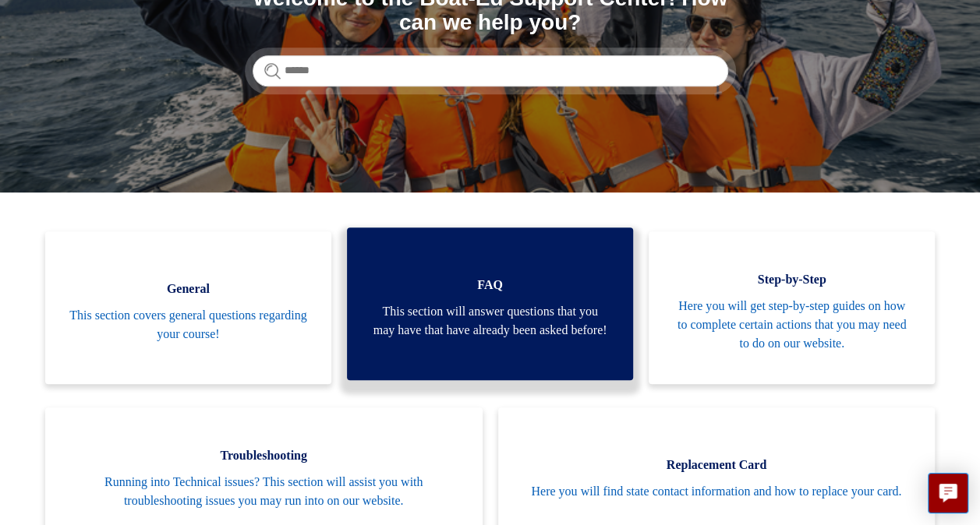 This screenshot has width=980, height=525. Describe the element at coordinates (490, 304) in the screenshot. I see `a: FAQ This section will answer questions that you may have that have already been asked before!` at that location.